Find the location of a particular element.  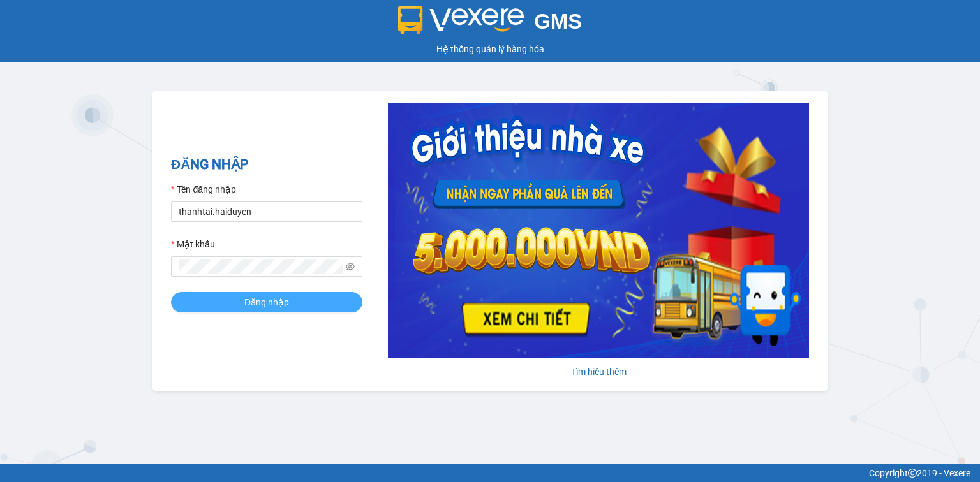

a: GMS is located at coordinates (490, 24).